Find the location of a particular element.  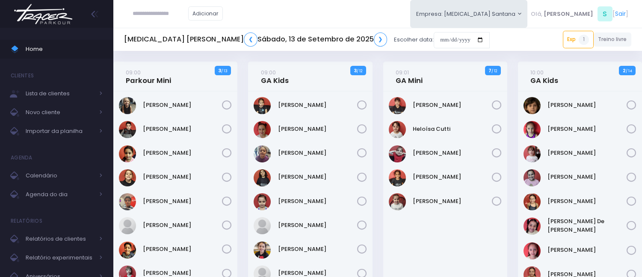

img: Levi Teofilo de Almeida Neto is located at coordinates (127, 202).